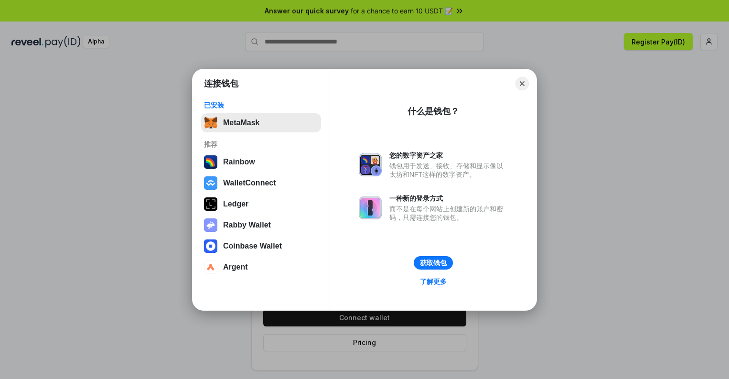 The width and height of the screenshot is (729, 379). I want to click on div: 推荐, so click(261, 144).